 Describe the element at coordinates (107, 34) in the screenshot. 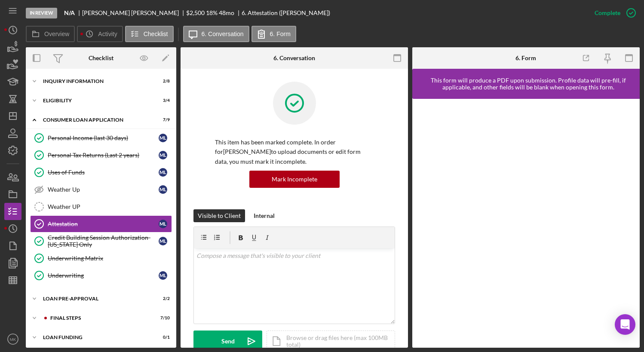

I see `label: Activity` at that location.